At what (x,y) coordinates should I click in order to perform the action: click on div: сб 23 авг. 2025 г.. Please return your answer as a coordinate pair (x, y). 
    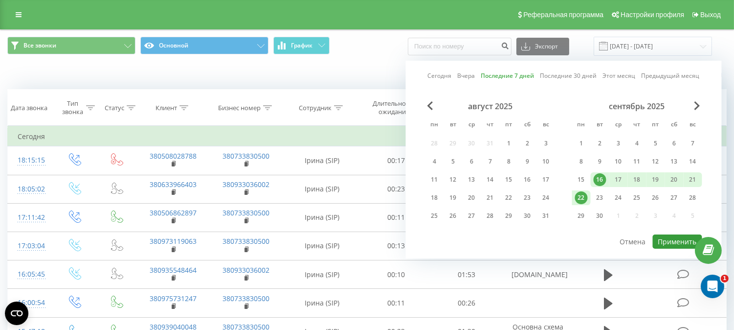
    Looking at the image, I should click on (528, 198).